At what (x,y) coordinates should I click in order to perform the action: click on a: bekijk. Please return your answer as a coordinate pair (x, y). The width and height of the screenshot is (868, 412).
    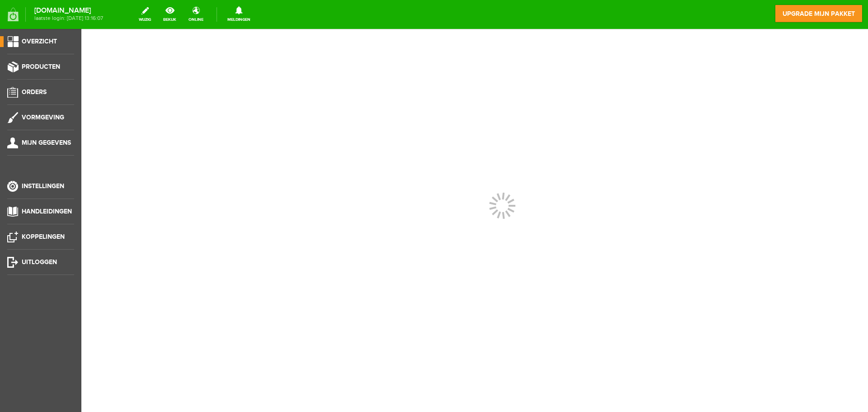
    Looking at the image, I should click on (169, 15).